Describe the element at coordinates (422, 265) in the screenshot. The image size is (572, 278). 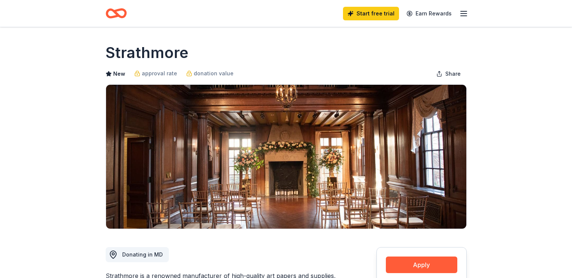
I see `button: Apply` at that location.